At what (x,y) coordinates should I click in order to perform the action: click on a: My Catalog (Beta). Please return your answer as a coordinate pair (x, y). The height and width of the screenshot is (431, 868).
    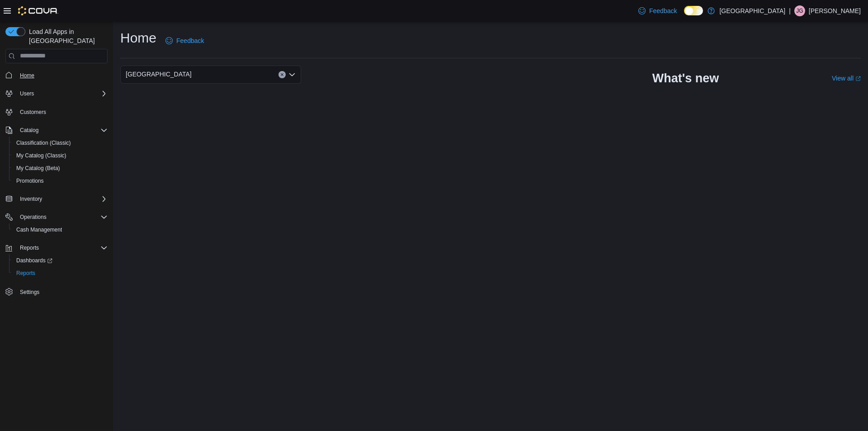
    Looking at the image, I should click on (38, 168).